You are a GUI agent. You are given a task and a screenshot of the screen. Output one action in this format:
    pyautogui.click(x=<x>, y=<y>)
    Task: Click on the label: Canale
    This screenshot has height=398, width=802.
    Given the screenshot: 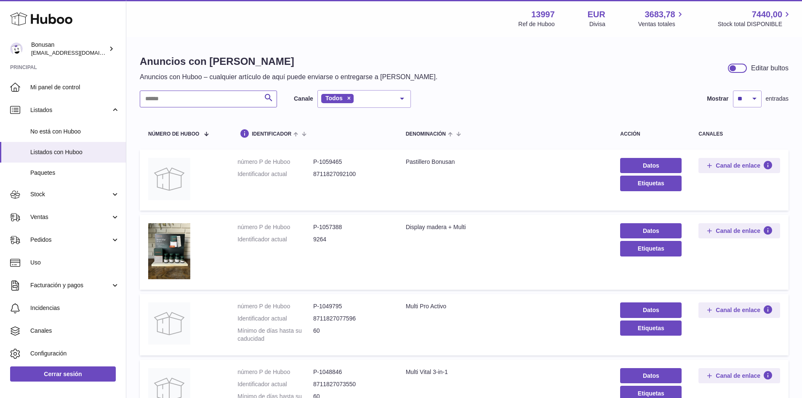 What is the action you would take?
    pyautogui.click(x=303, y=98)
    